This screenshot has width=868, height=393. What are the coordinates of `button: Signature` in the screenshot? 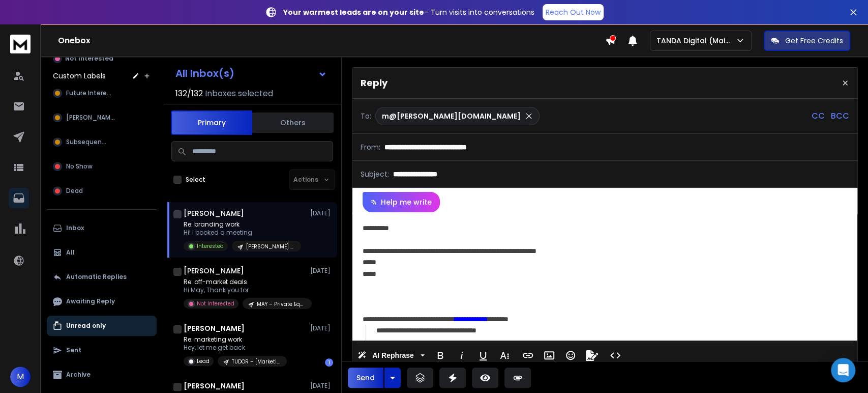 It's located at (592, 355).